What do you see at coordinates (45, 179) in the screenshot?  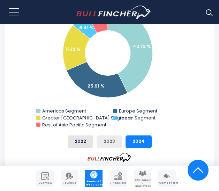 I see `a: Company Overview` at bounding box center [45, 179].